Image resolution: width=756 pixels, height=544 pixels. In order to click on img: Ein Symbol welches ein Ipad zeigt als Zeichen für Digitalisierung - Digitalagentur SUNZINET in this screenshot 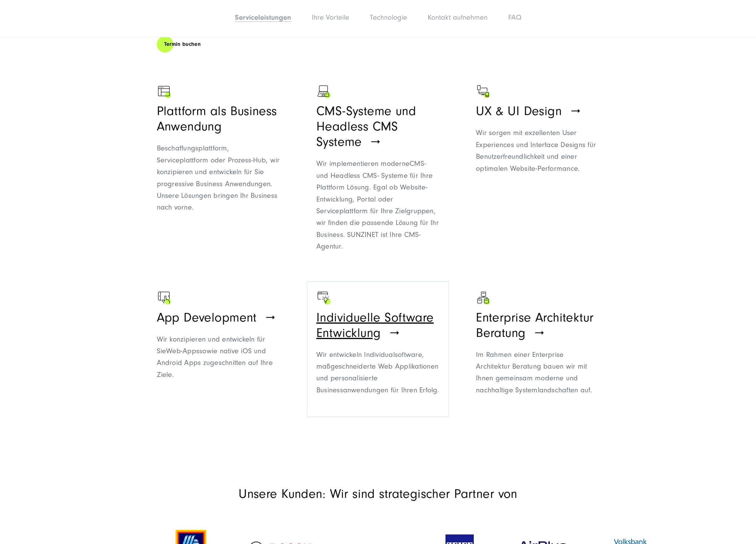, I will do `click(165, 298)`.